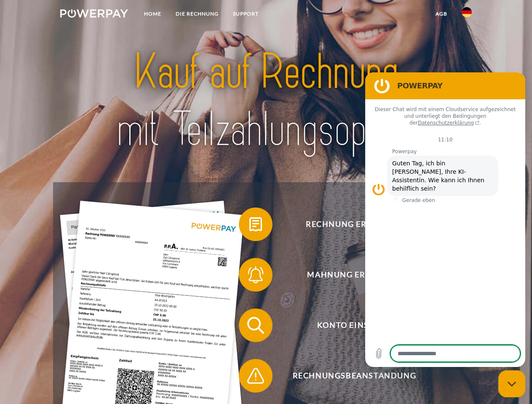  What do you see at coordinates (94, 79) in the screenshot?
I see `p: Powerpay` at bounding box center [94, 79].